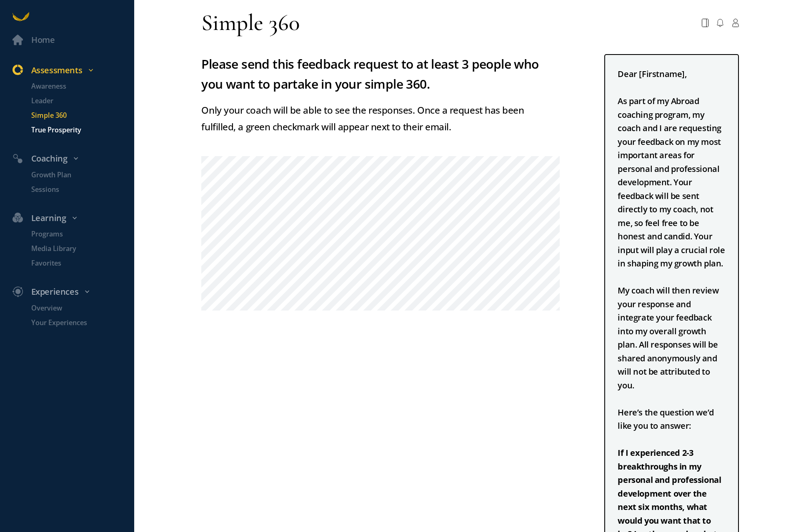  What do you see at coordinates (76, 264) in the screenshot?
I see `a: Favorites` at bounding box center [76, 264].